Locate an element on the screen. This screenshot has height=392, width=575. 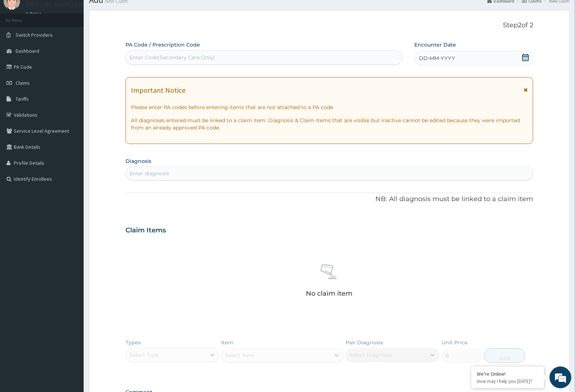
h3: Claim Items is located at coordinates (145, 231).